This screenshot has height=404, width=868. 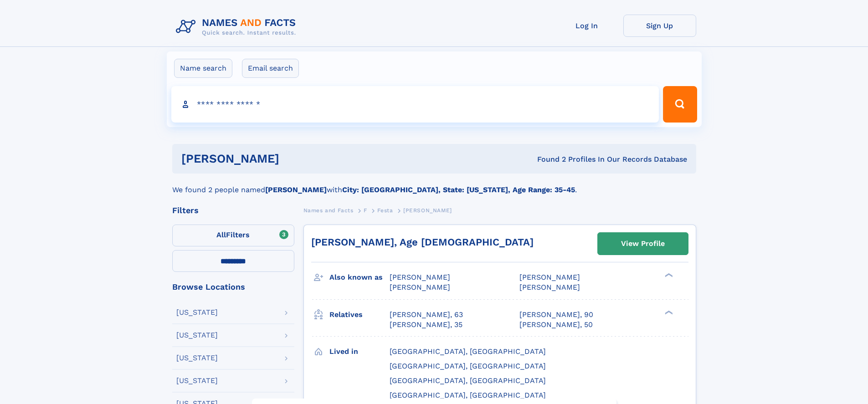 I want to click on div: View Profile, so click(x=643, y=244).